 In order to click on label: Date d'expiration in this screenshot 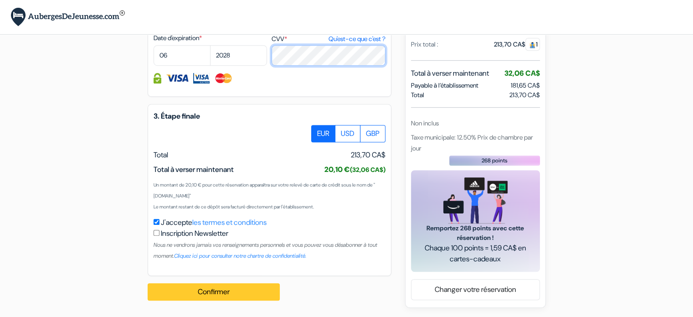, I will do `click(210, 38)`.